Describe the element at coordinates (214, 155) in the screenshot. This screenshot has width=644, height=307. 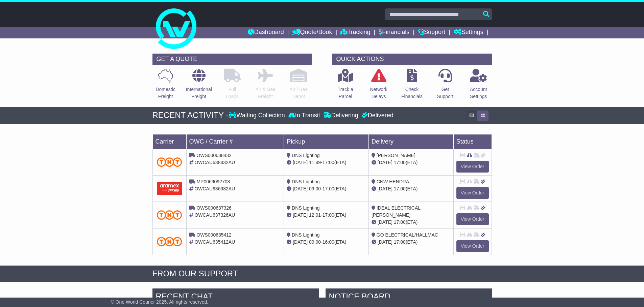
I see `span: OWS000638432` at that location.